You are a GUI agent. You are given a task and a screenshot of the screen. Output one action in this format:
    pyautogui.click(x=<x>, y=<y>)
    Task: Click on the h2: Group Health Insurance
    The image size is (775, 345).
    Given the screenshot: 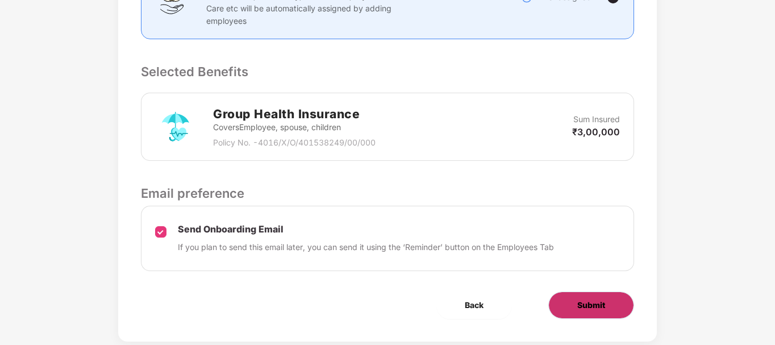 What is the action you would take?
    pyautogui.click(x=294, y=114)
    